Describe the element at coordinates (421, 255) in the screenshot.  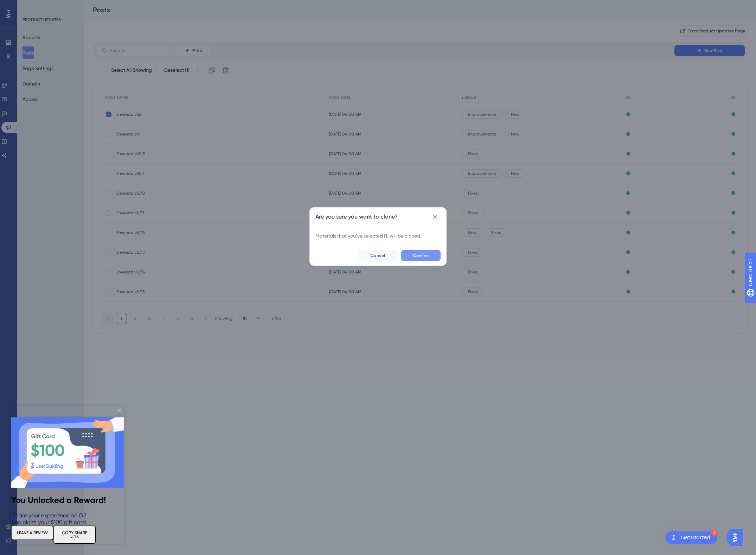
I see `span: Confirm` at that location.